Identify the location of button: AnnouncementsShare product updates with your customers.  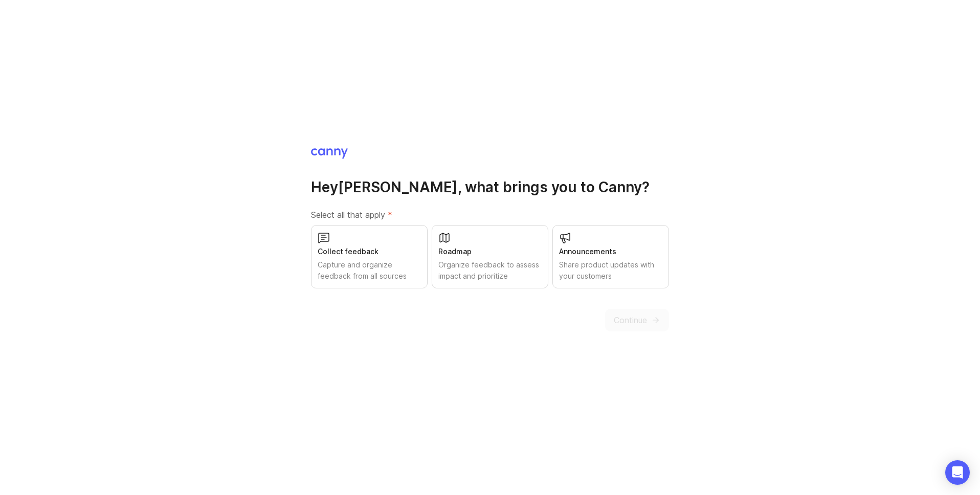
(611, 257).